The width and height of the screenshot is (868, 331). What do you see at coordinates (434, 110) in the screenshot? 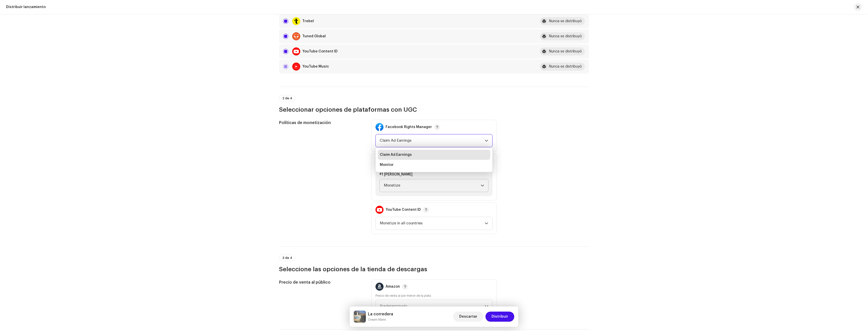
I see `h3: Seleccionar opciones de plataformas con UGC` at bounding box center [434, 110].